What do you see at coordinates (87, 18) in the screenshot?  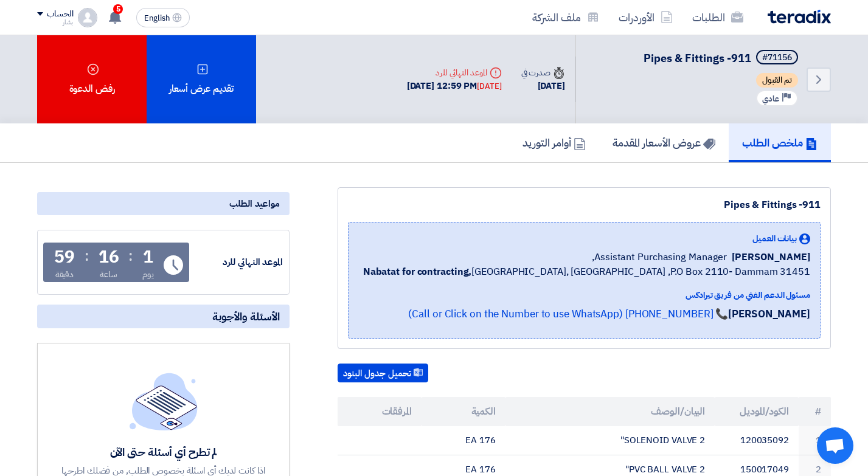 I see `img: profile_test.png` at bounding box center [87, 18].